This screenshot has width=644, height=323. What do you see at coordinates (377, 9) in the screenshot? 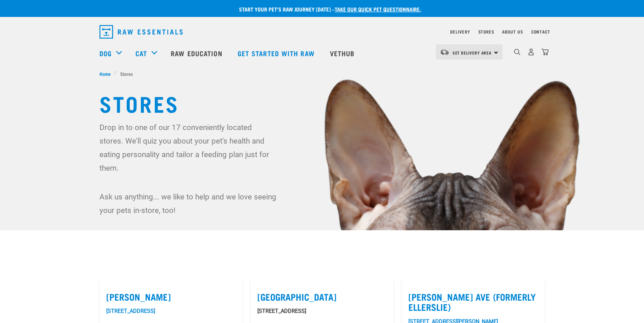
I see `a: take our quick pet questionnaire.` at bounding box center [377, 9].